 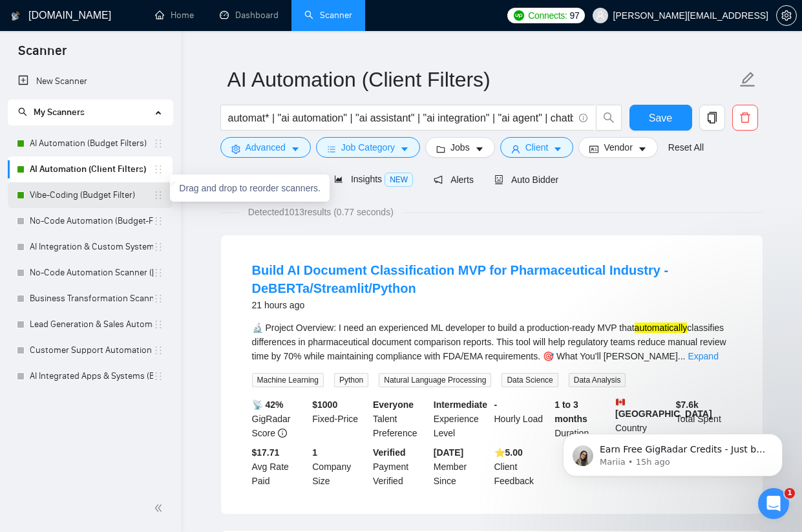 What do you see at coordinates (340, 419) in the screenshot?
I see `div: Fixed-Price` at bounding box center [340, 419].